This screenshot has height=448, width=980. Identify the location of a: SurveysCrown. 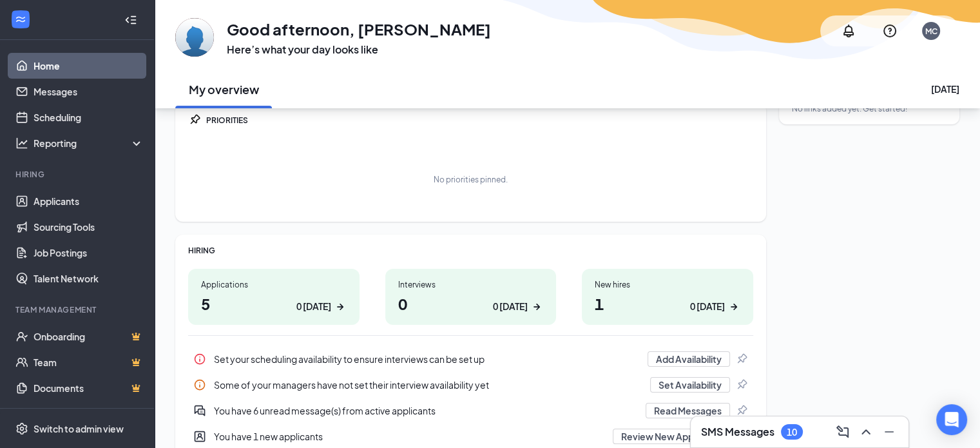
(88, 414).